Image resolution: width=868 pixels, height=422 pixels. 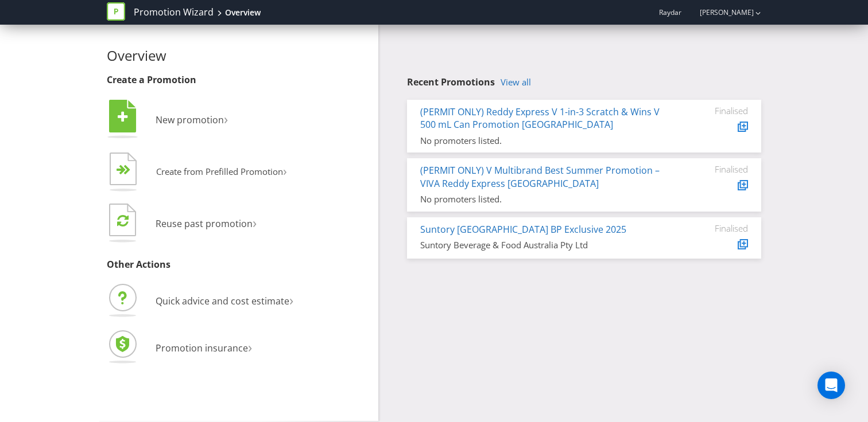 I want to click on a: Quick advice and cost estimate›, so click(x=200, y=301).